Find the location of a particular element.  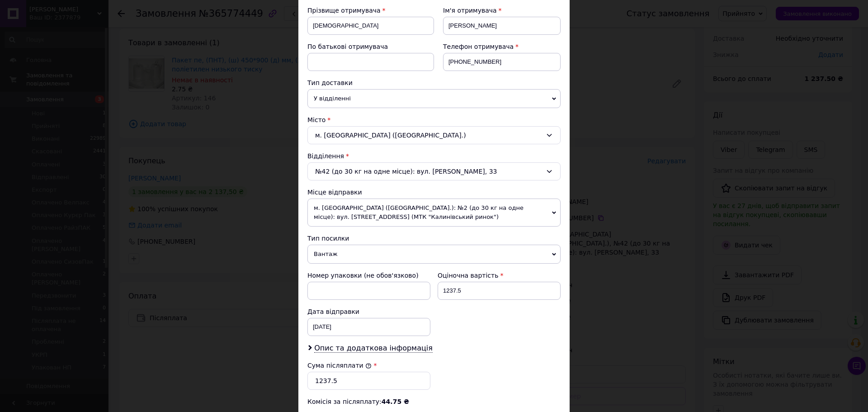

span: По батькові отримувача is located at coordinates (348, 47).